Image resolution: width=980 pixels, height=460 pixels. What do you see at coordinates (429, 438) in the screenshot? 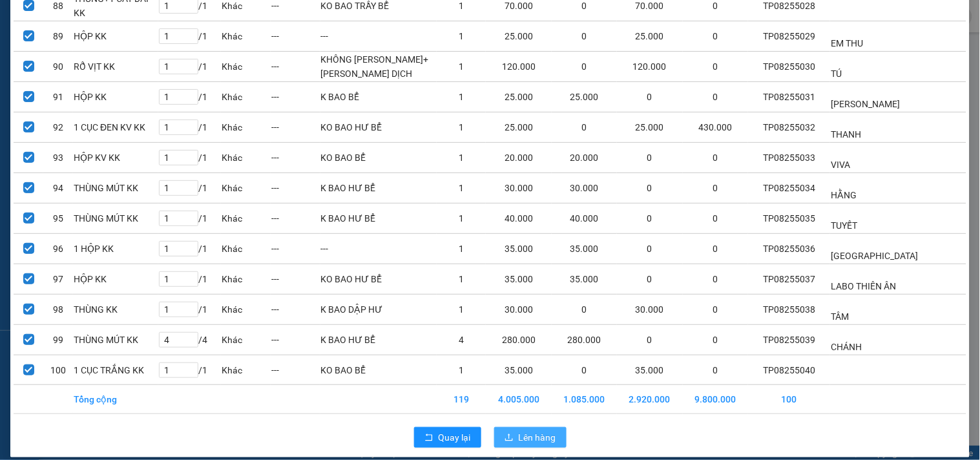
I see `span: rollback` at bounding box center [429, 438].